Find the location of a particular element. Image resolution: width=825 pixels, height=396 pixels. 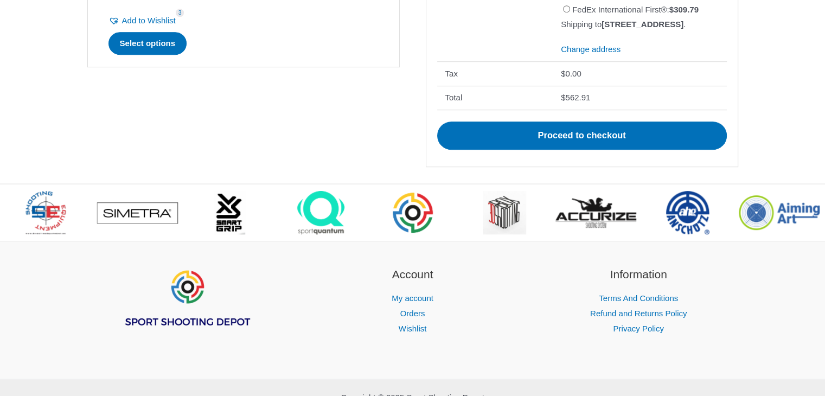

a: Privacy Policy is located at coordinates (638, 328).